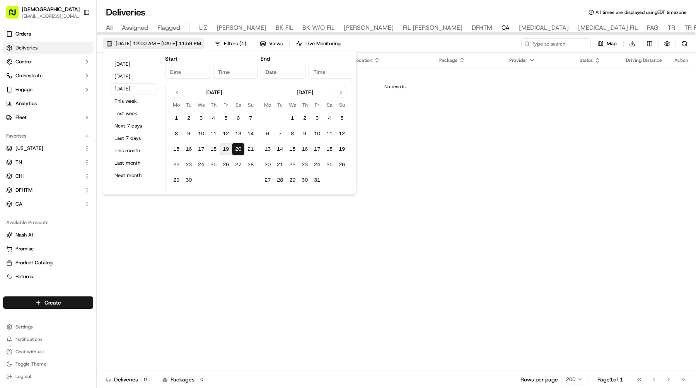  I want to click on button: 21, so click(280, 165).